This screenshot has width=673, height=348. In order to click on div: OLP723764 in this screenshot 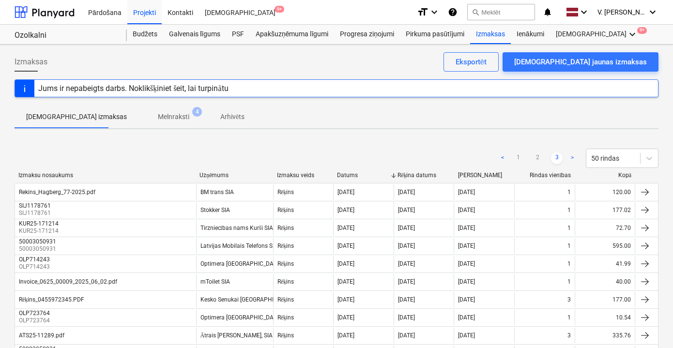, I will do `click(34, 313)`.